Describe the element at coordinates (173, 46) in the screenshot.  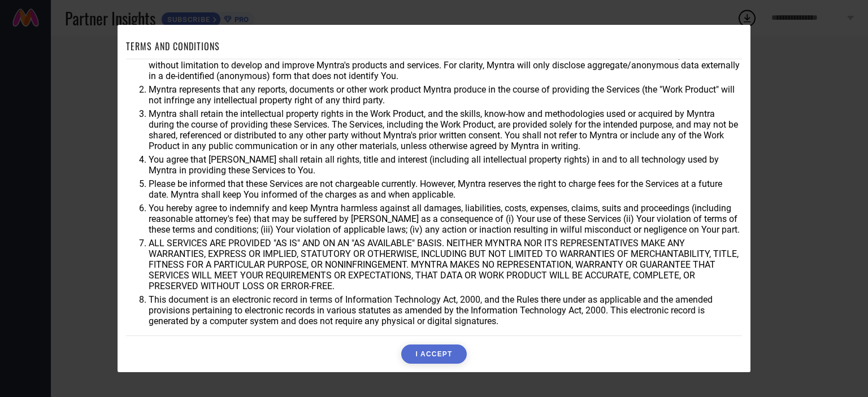
I see `h1: TERMS AND CONDITIONS` at that location.